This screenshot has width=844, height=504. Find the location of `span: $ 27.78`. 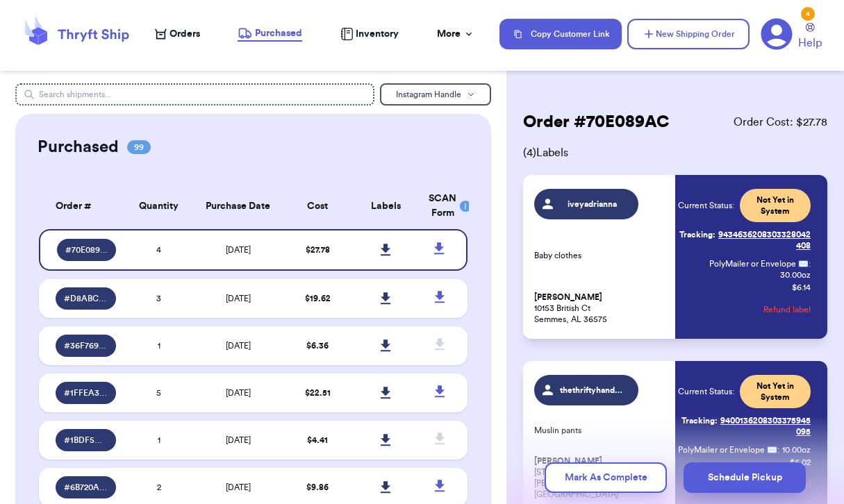

span: $ 27.78 is located at coordinates (317, 250).